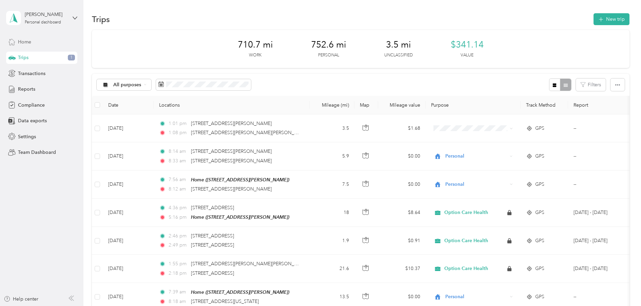 This screenshot has width=641, height=306. What do you see at coordinates (329, 45) in the screenshot?
I see `span: 752.6 mi` at bounding box center [329, 45].